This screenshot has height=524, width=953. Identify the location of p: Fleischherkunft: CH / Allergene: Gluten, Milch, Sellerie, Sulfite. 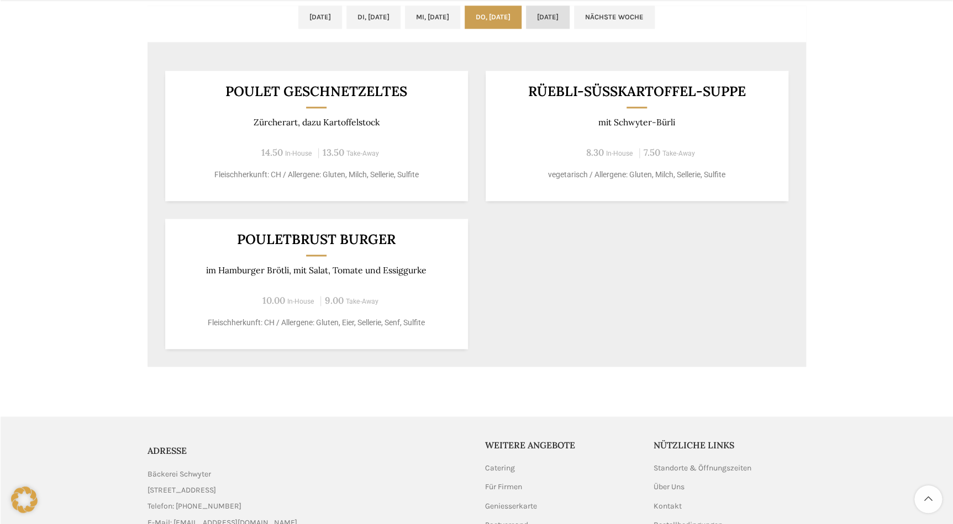
(316, 175).